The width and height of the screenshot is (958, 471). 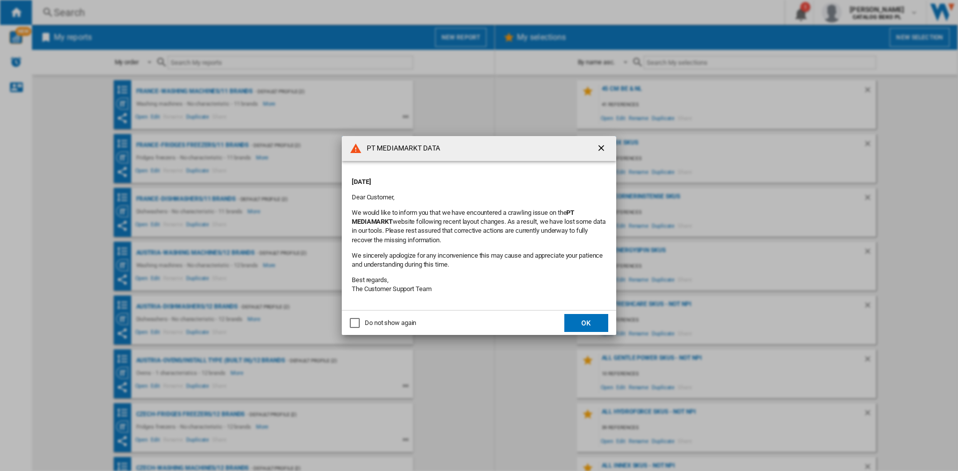 What do you see at coordinates (400, 149) in the screenshot?
I see `h4: PT MEDIAMARKT DATA` at bounding box center [400, 149].